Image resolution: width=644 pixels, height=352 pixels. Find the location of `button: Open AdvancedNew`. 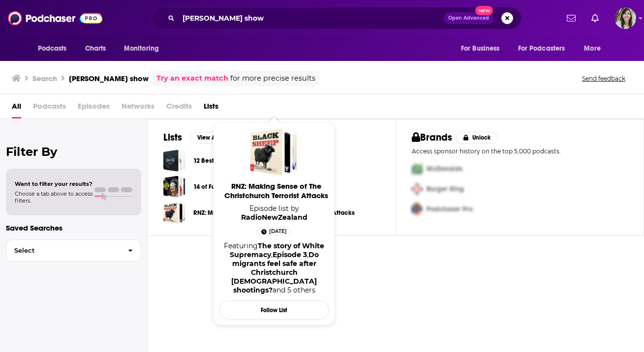

button: Open AdvancedNew is located at coordinates (468, 18).